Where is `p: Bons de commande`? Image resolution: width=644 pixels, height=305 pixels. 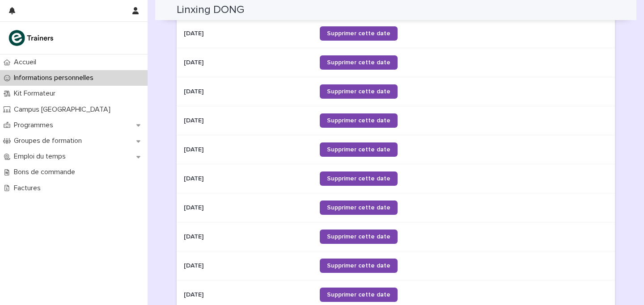
p: Bons de commande is located at coordinates (46, 172).